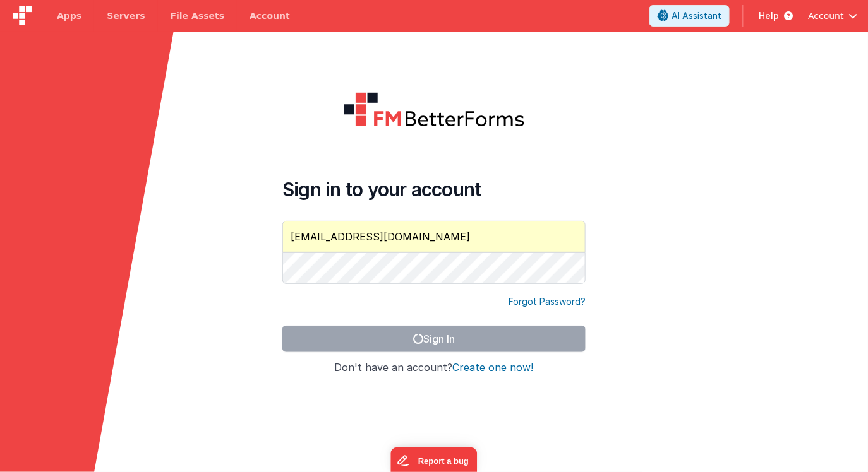 The height and width of the screenshot is (472, 868). What do you see at coordinates (833, 16) in the screenshot?
I see `button: Account` at bounding box center [833, 16].